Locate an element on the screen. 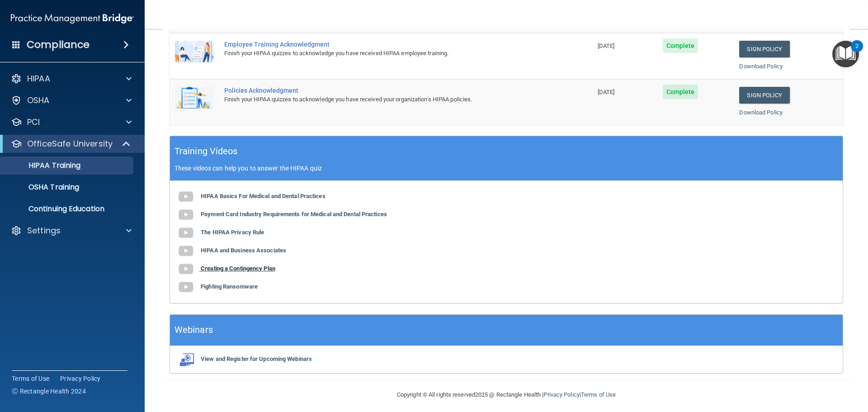 The image size is (868, 412). b: HIPAA and Business Associates is located at coordinates (243, 250).